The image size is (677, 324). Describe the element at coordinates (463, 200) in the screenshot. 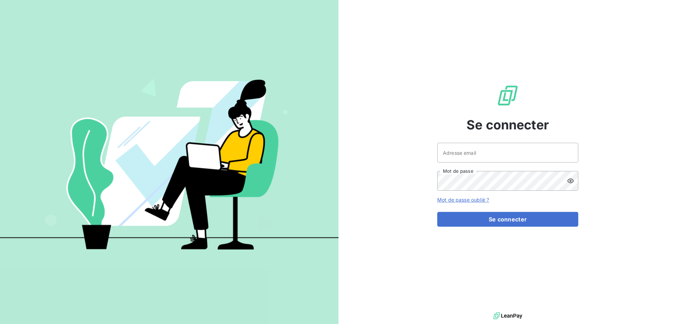

I see `a: Mot de passe oublié ?` at that location.